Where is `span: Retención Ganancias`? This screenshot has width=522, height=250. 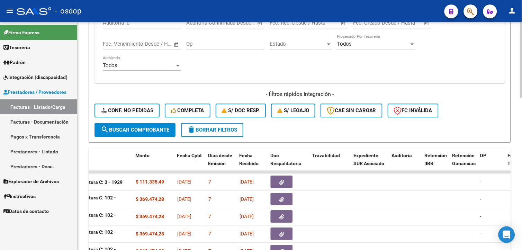
span: Retención Ganancias is located at coordinates (464, 160).